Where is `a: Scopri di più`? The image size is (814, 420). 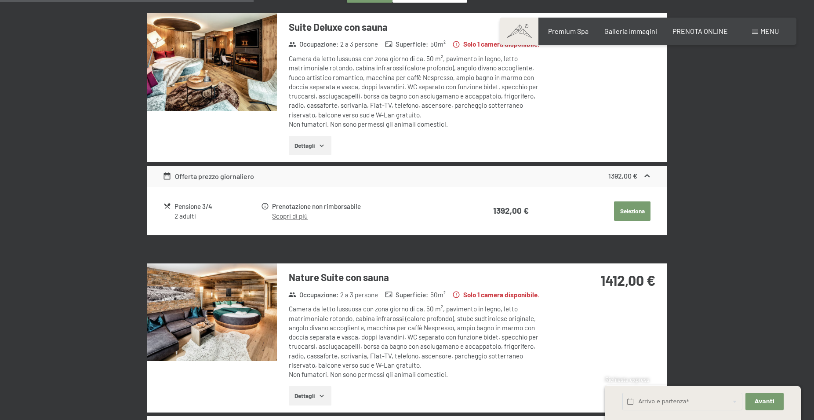
a: Scopri di più is located at coordinates (290, 216).